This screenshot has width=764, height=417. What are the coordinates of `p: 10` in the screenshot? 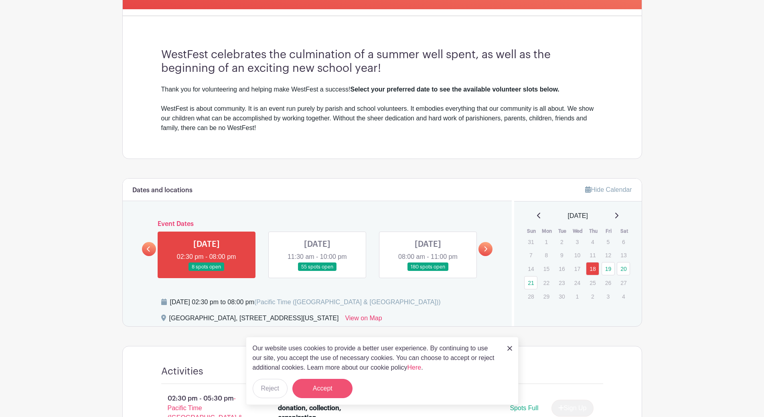 It's located at (577, 255).